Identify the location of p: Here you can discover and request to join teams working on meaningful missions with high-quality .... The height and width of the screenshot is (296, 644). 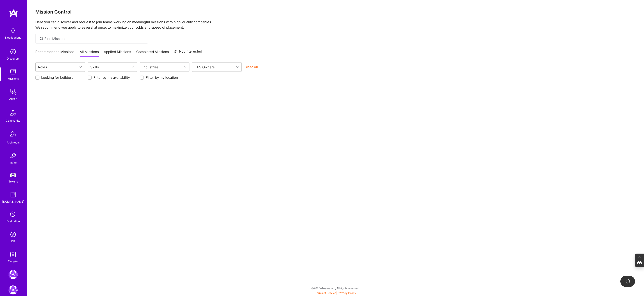
(336, 25).